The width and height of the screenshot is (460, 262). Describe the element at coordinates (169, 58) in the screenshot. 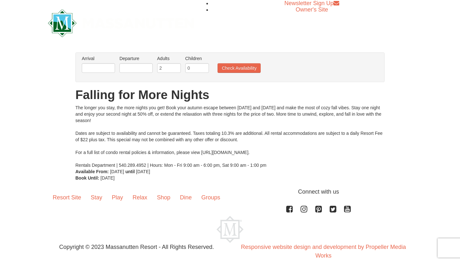

I see `label: Adults` at that location.